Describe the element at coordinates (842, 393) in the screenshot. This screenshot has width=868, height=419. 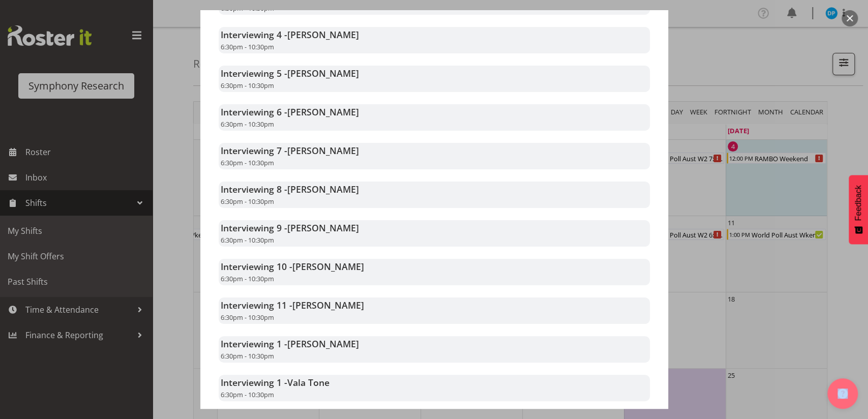
I see `img: help-xxl-2.png` at that location.